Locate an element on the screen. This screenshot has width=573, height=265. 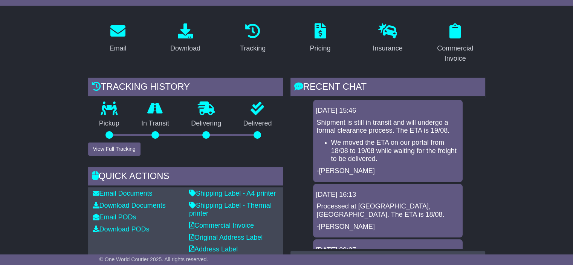
p: Pickup is located at coordinates (109, 124).